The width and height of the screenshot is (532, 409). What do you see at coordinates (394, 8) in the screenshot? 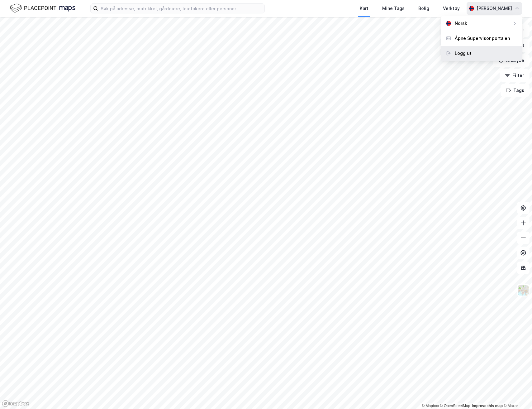
I see `div: Mine Tags` at bounding box center [394, 8].